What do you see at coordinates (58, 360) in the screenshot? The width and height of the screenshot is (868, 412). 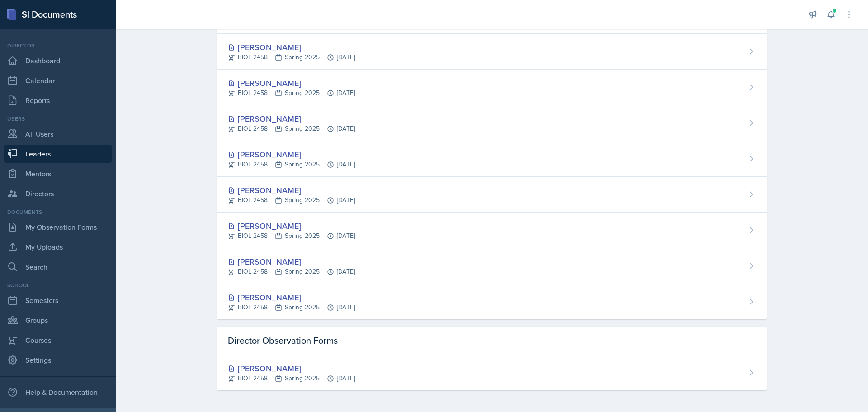 I see `a: Settings` at bounding box center [58, 360].